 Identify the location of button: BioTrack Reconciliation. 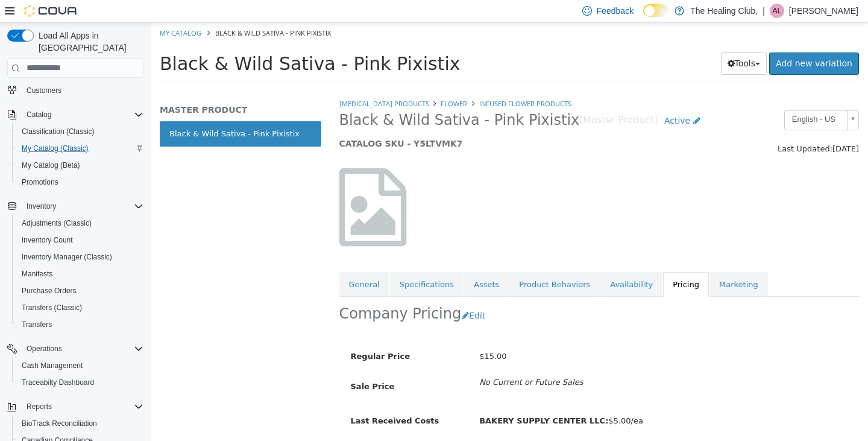
(80, 423).